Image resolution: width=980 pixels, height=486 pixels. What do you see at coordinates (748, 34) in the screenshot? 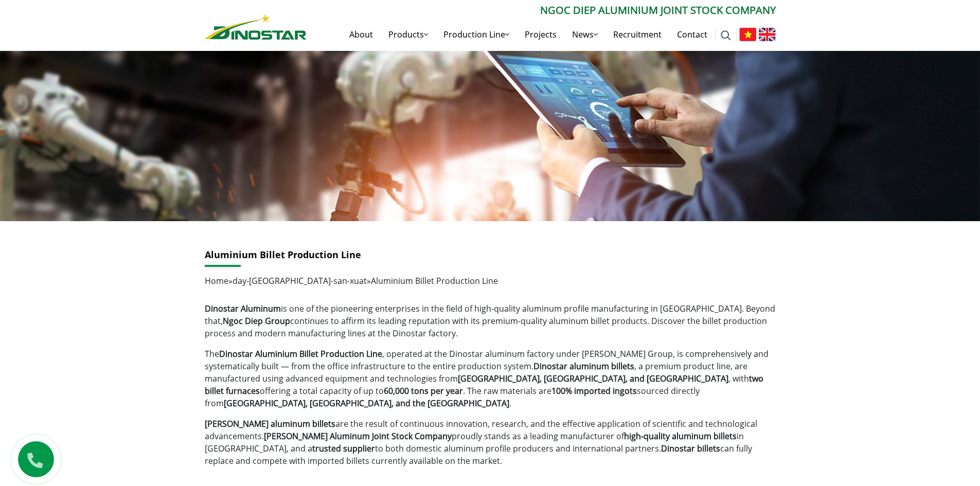
I see `img: Tiếng Việt` at bounding box center [748, 34].